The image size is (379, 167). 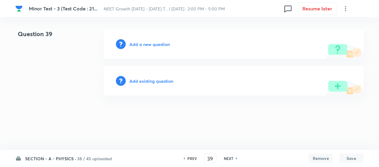 What do you see at coordinates (95, 159) in the screenshot?
I see `h6: 38 / 45 uploaded` at bounding box center [95, 159].